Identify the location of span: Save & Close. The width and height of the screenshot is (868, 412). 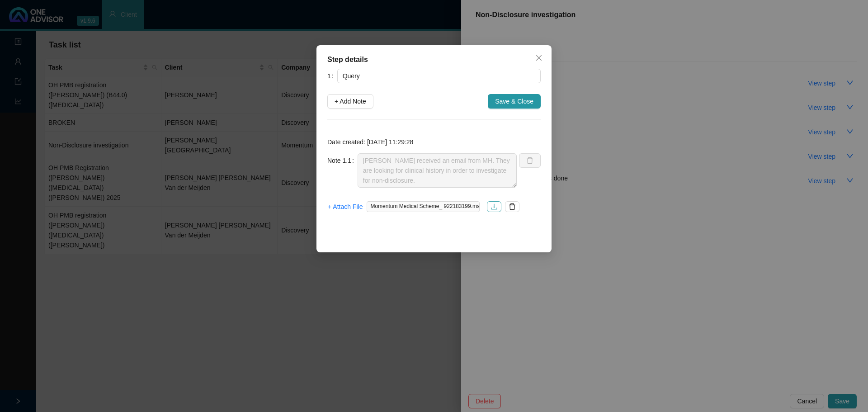
(514, 101).